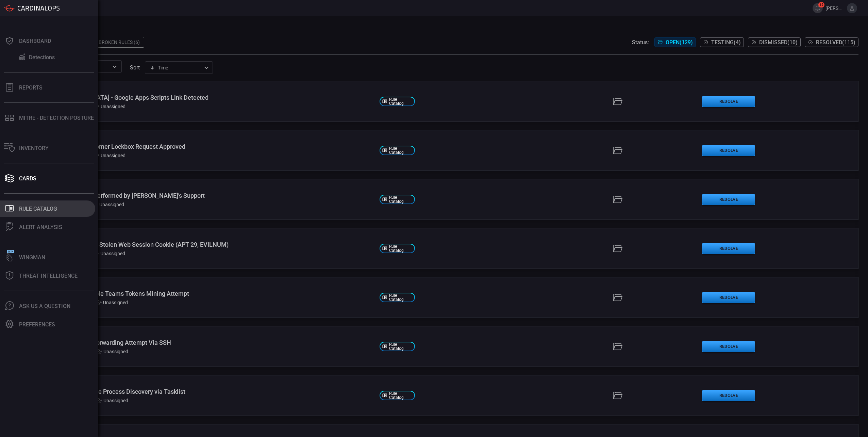  Describe the element at coordinates (31, 87) in the screenshot. I see `div: Reports` at that location.